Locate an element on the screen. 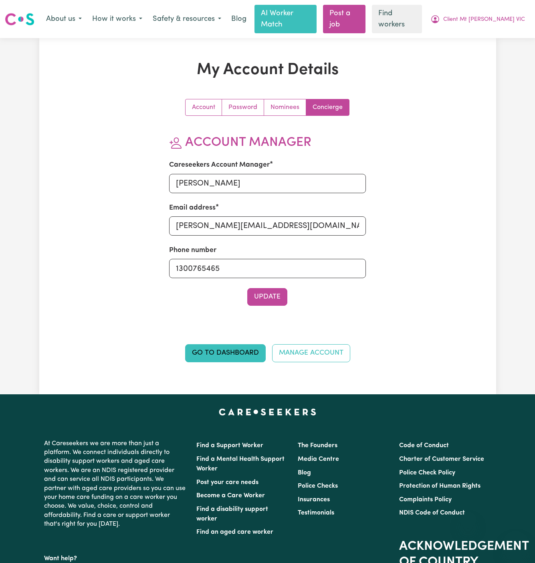 Image resolution: width=535 pixels, height=563 pixels. a: Media Centre is located at coordinates (318, 459).